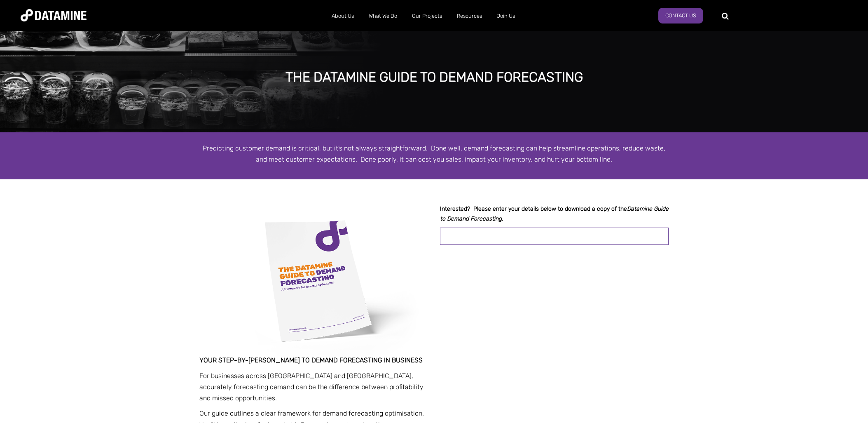  What do you see at coordinates (554, 213) in the screenshot?
I see `strong: Interested? Please enter your details below to download a copy of the` at bounding box center [554, 213].